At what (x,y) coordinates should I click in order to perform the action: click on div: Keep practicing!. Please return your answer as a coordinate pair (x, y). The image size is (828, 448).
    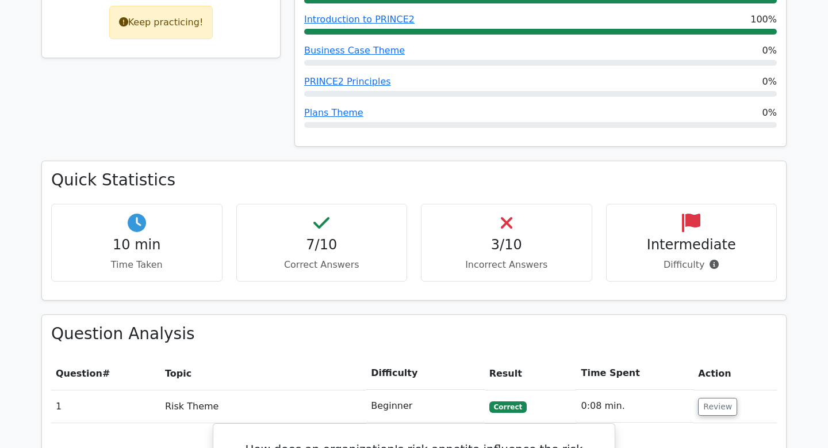
    Looking at the image, I should click on (161, 22).